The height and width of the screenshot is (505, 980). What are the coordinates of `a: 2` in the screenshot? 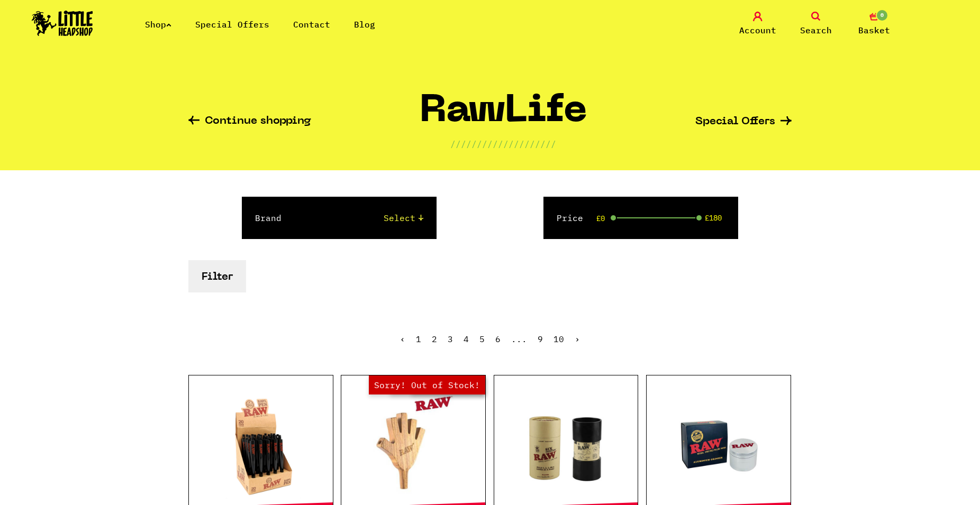 It's located at (434, 339).